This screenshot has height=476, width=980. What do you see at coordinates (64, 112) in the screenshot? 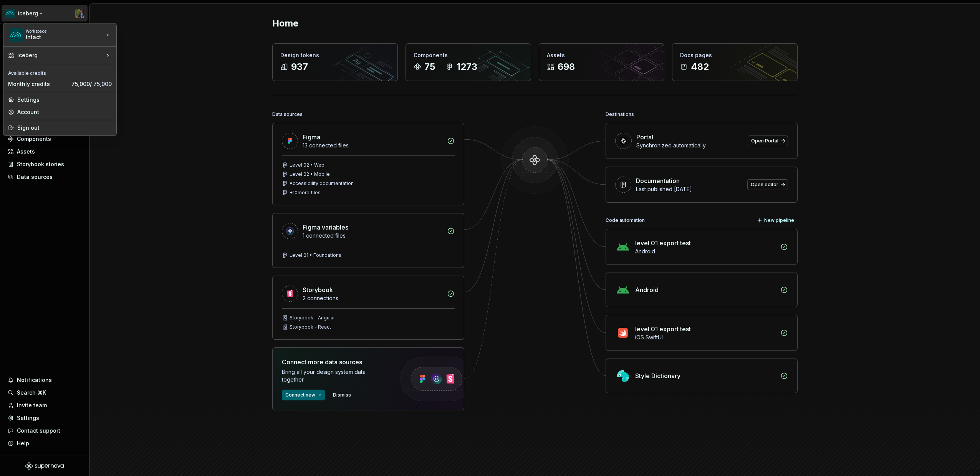
I see `div: Account` at bounding box center [64, 112].